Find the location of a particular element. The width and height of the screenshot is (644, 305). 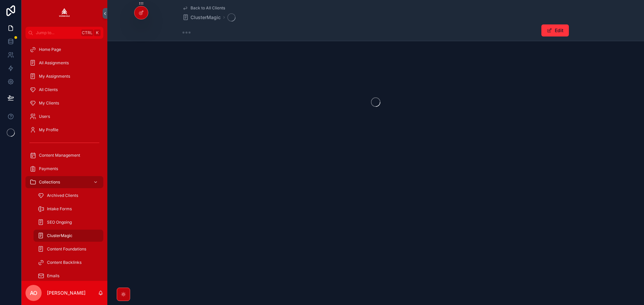

button: Edit is located at coordinates (555, 30).